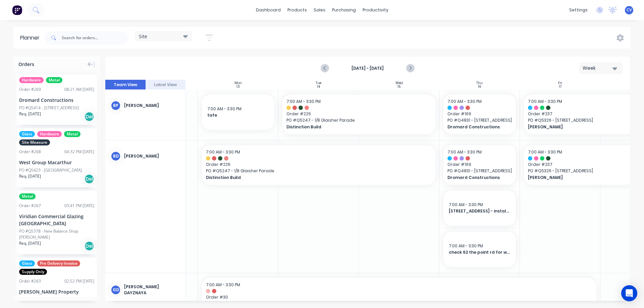  What do you see at coordinates (57, 162) in the screenshot?
I see `div: West Group Macarthur` at bounding box center [57, 162].